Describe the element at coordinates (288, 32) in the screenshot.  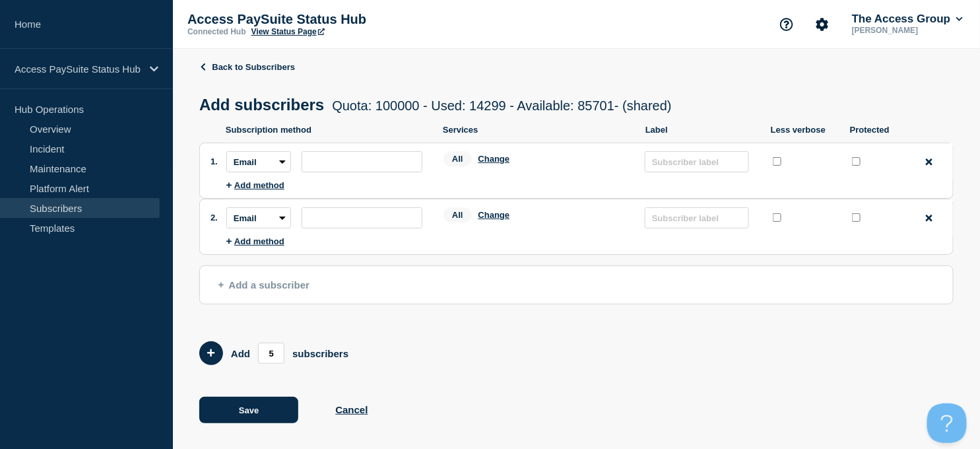
I see `a: View Status Page` at that location.